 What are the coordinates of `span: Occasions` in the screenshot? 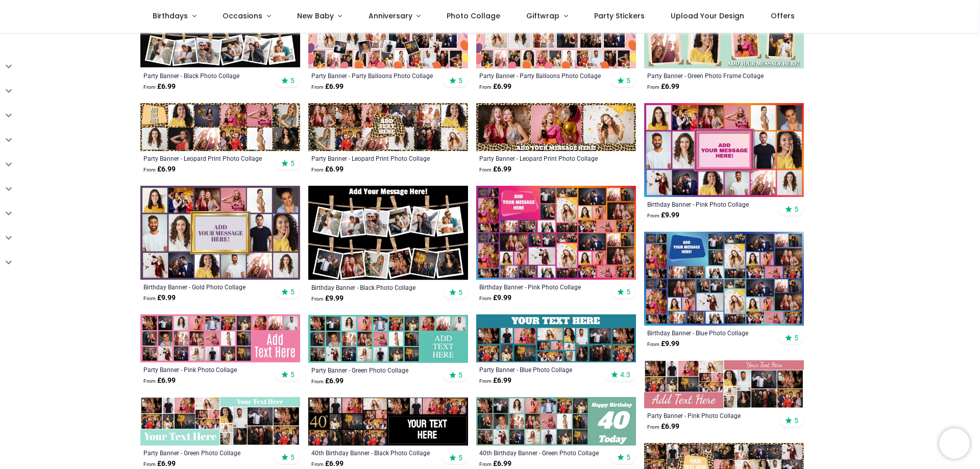 It's located at (242, 16).